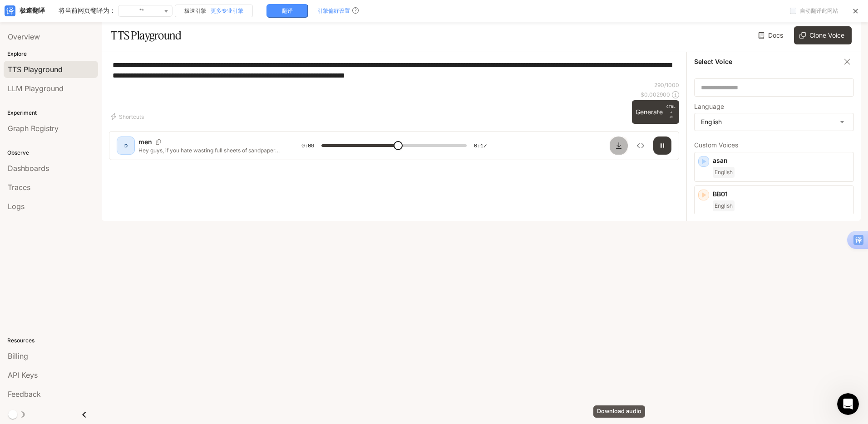 This screenshot has width=868, height=424. I want to click on p: $ 0.002900, so click(655, 95).